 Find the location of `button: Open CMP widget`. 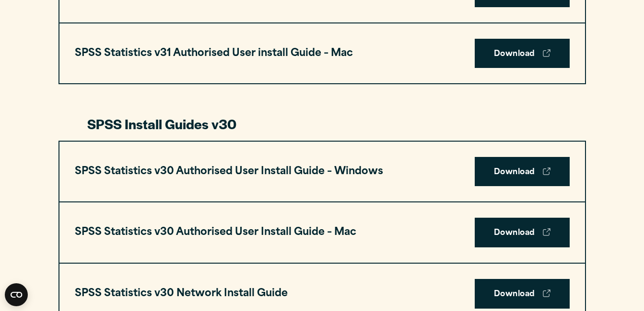

button: Open CMP widget is located at coordinates (17, 295).